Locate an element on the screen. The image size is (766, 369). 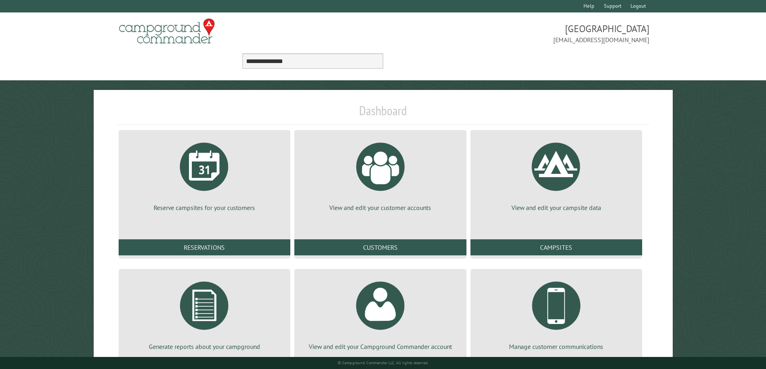
img: Campground Commander is located at coordinates (167, 31).